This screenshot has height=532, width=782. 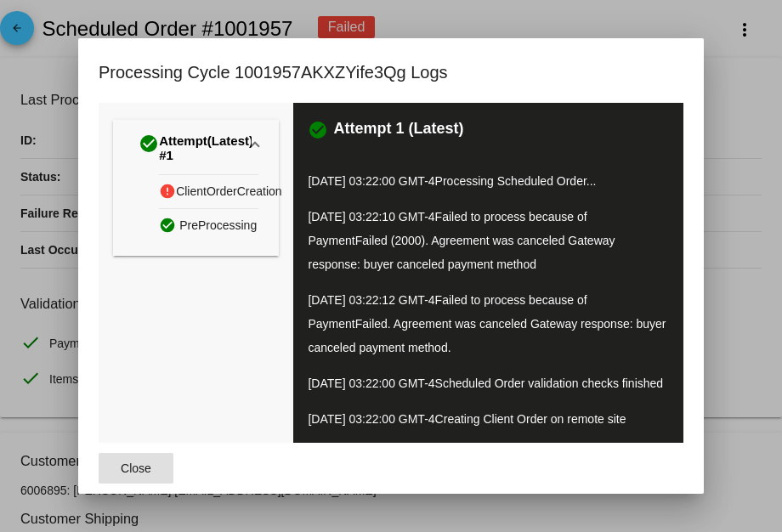 I want to click on span: Scheduled Order validation checks finished, so click(x=550, y=384).